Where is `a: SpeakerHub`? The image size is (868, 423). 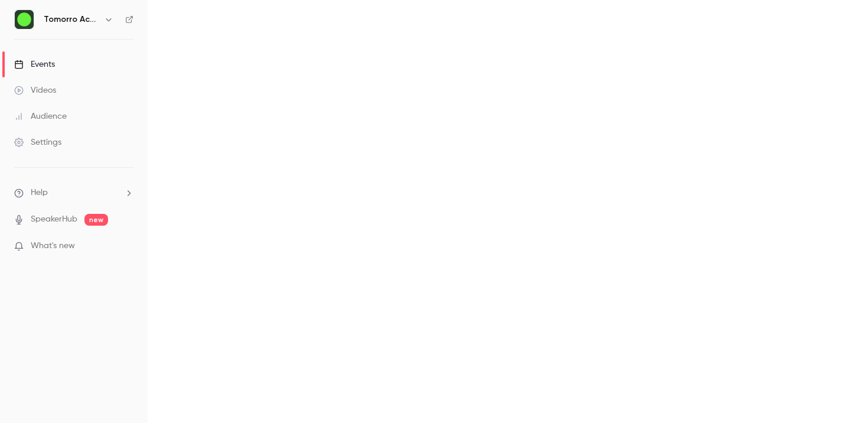
a: SpeakerHub is located at coordinates (53, 219).